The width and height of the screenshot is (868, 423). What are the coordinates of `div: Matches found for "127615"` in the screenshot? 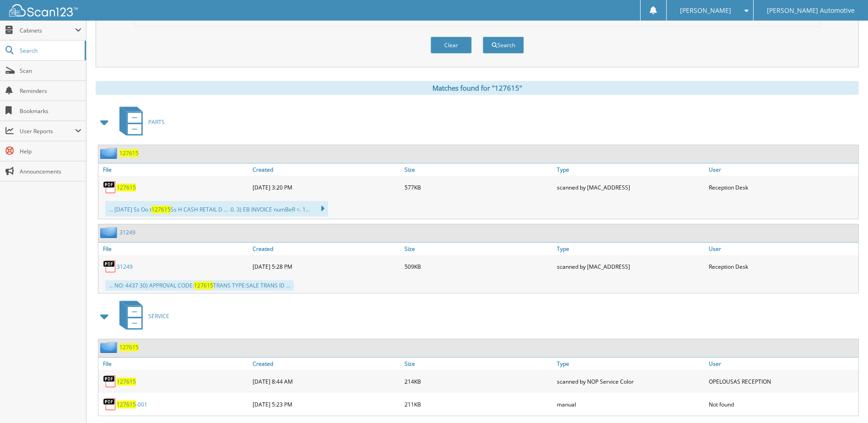 It's located at (477, 88).